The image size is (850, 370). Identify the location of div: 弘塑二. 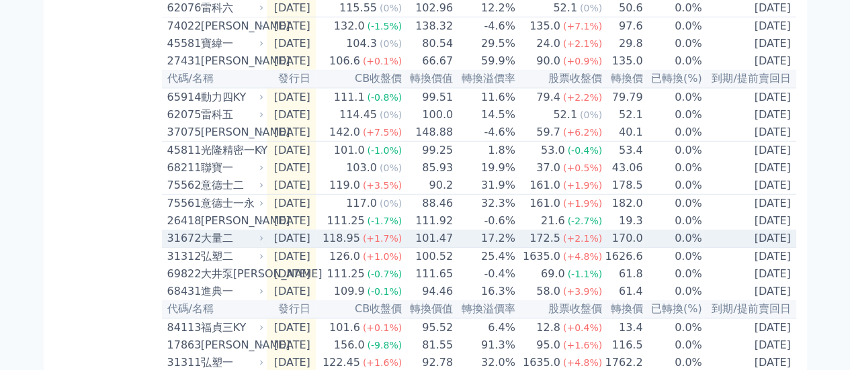
(231, 257).